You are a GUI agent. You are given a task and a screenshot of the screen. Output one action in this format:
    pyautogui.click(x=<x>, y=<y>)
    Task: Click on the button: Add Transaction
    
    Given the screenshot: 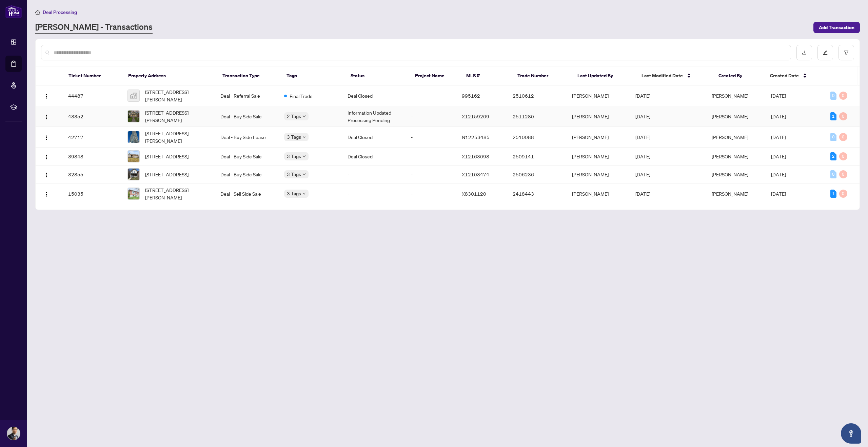 What is the action you would take?
    pyautogui.click(x=836, y=28)
    